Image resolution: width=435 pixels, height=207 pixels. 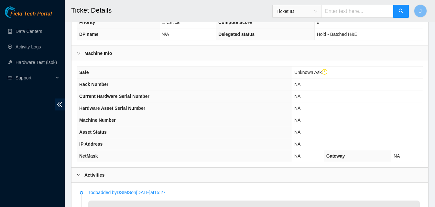 What do you see at coordinates (89, 156) in the screenshot?
I see `span: NetMask` at bounding box center [89, 156].